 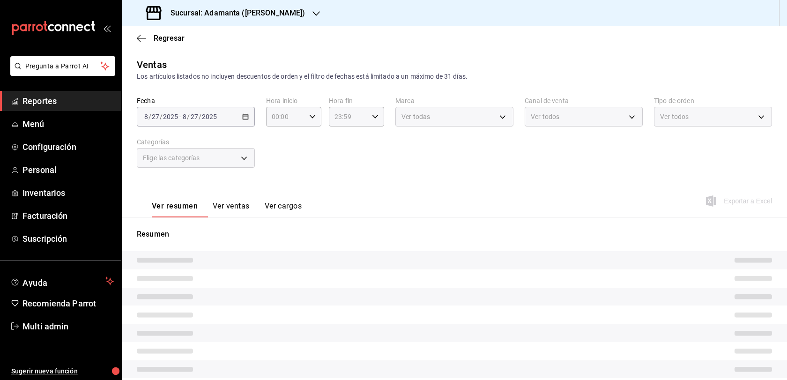 I want to click on span: Pregunta a Parrot AI, so click(x=63, y=66).